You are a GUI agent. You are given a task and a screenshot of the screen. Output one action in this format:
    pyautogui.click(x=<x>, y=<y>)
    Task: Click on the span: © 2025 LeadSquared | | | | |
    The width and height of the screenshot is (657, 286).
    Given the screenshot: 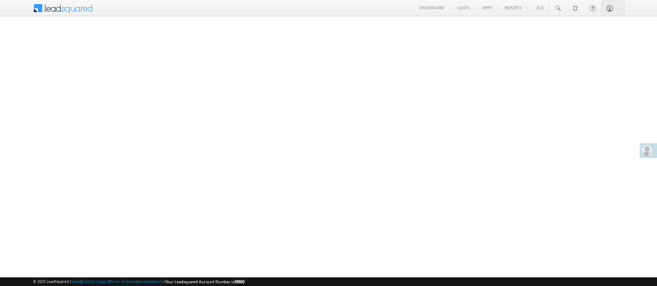 What is the action you would take?
    pyautogui.click(x=139, y=282)
    